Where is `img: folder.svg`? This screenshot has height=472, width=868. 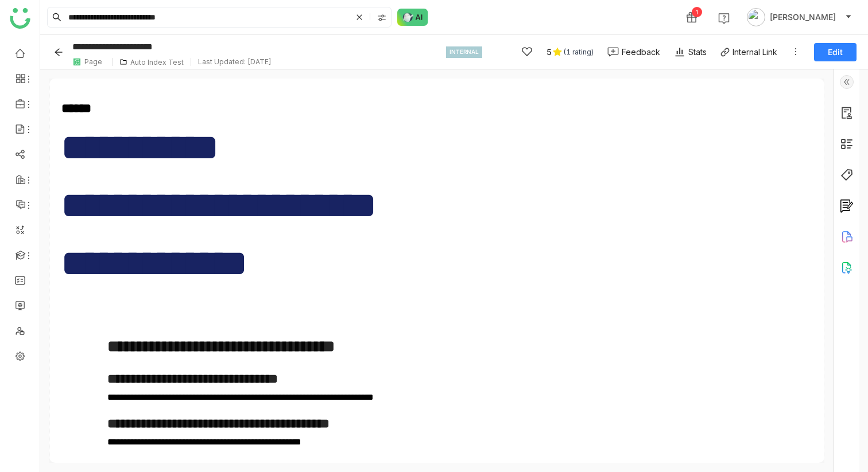
img: folder.svg is located at coordinates (124, 62).